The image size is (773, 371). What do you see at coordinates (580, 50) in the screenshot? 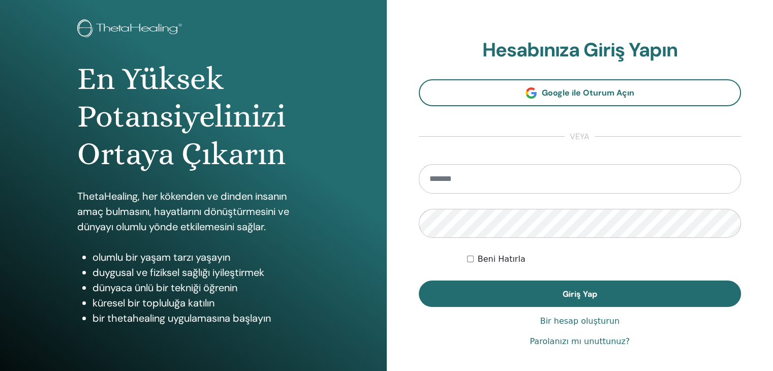
I see `font: Hesabınıza Giriş Yapın` at bounding box center [580, 50].